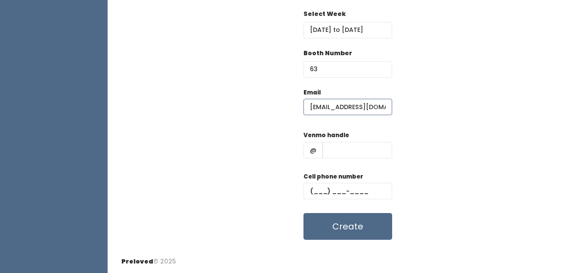  Describe the element at coordinates (327, 135) in the screenshot. I see `label: Venmo handle` at that location.